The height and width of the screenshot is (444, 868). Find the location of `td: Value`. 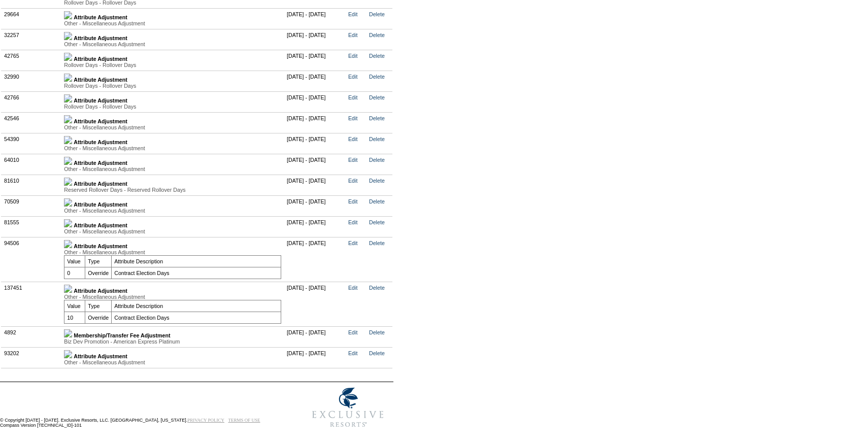

td: Value is located at coordinates (75, 261).